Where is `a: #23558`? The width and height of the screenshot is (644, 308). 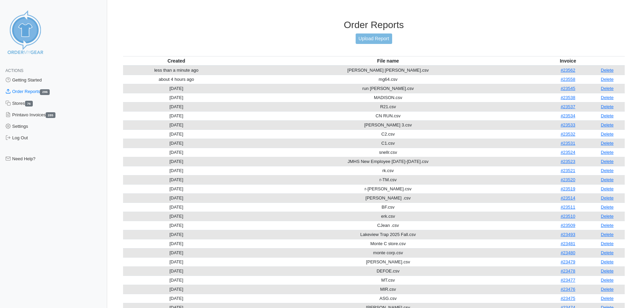
a: #23558 is located at coordinates (568, 79).